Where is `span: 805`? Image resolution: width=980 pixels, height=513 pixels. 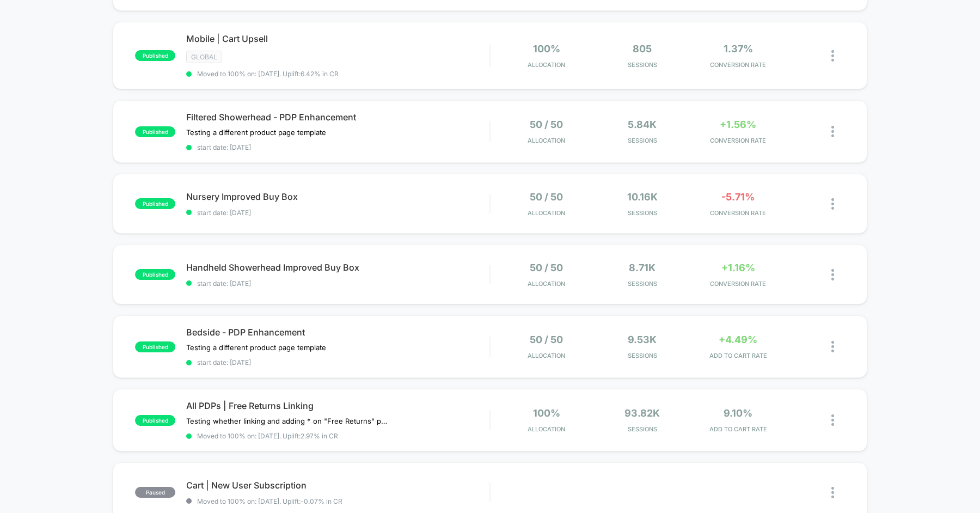
span: 805 is located at coordinates (642, 49).